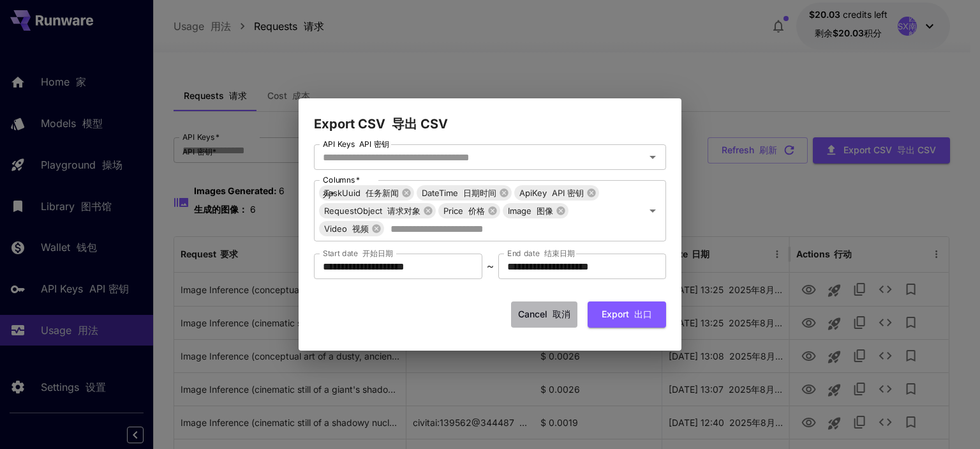 The image size is (980, 449). Describe the element at coordinates (490, 116) in the screenshot. I see `h2: Export CSV` at that location.